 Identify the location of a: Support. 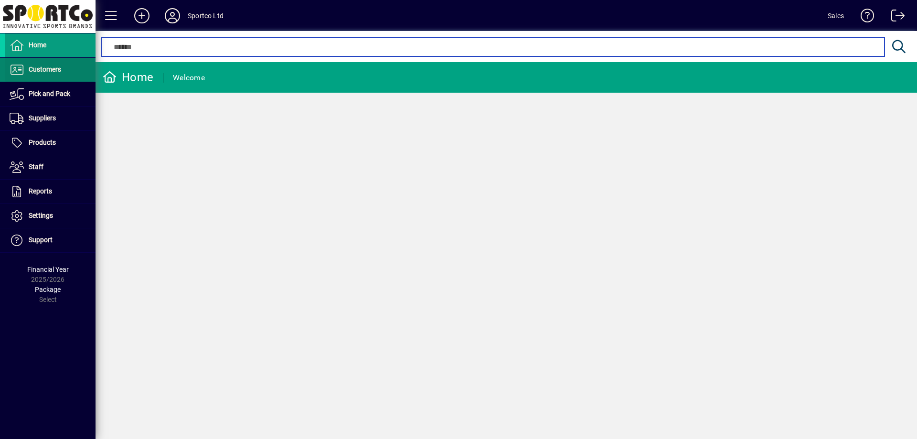
(50, 240).